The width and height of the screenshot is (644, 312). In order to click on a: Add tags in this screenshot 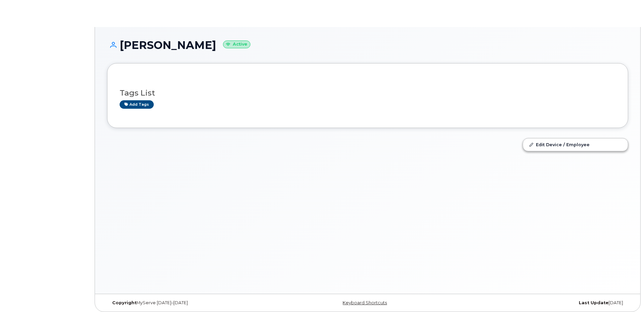, I will do `click(136, 104)`.